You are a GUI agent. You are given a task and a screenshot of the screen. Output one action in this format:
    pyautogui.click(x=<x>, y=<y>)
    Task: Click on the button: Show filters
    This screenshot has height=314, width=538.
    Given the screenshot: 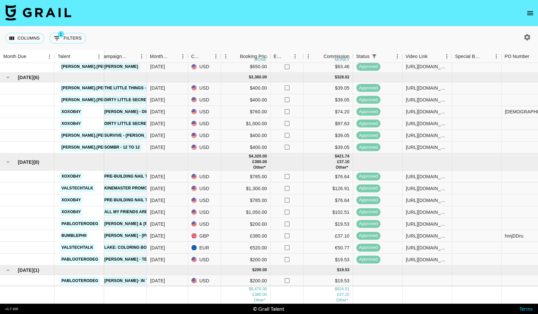 What is the action you would take?
    pyautogui.click(x=374, y=56)
    